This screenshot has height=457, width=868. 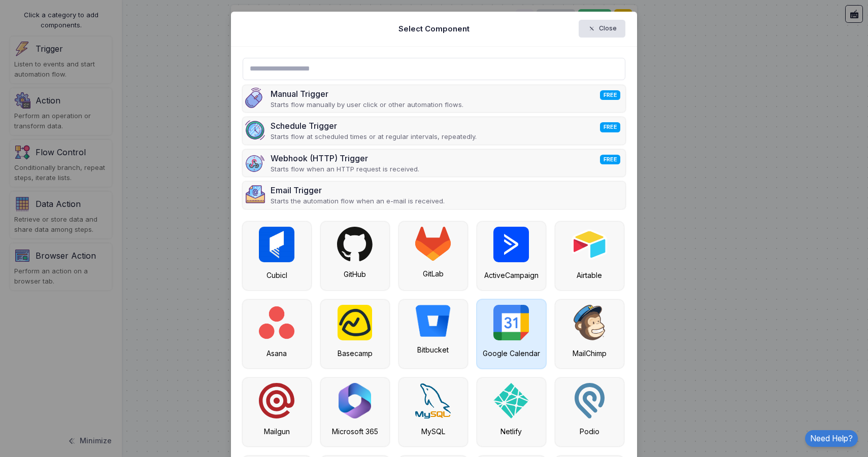 I want to click on img: google-calendar.svg, so click(x=511, y=323).